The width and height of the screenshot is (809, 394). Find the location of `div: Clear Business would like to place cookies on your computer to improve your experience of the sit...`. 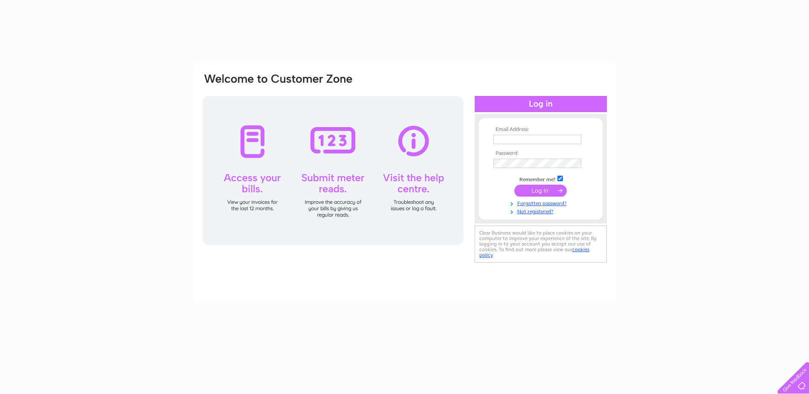

div: Clear Business would like to place cookies on your computer to improve your experience of the sit... is located at coordinates (541, 244).